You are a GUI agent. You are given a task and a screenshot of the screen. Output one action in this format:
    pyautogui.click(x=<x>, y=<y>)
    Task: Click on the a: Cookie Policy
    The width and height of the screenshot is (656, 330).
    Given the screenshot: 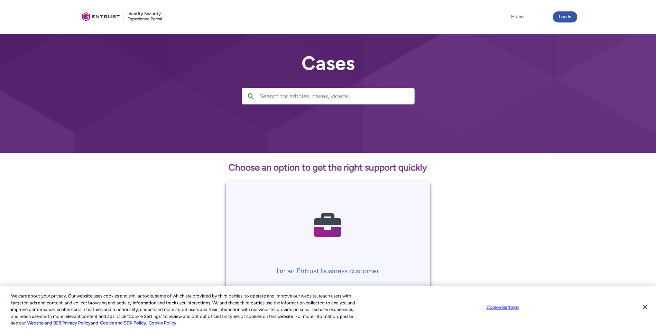 What is the action you would take?
    pyautogui.click(x=163, y=323)
    